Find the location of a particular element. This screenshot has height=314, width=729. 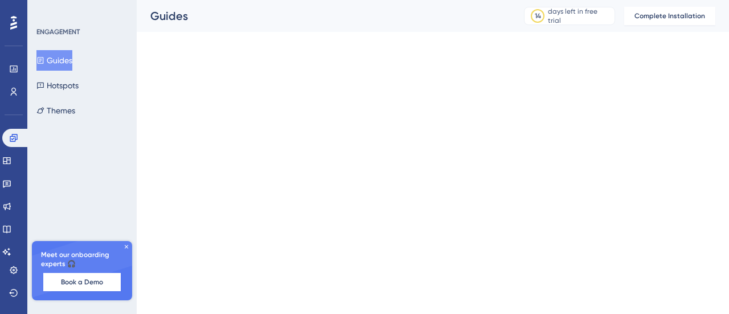

span: Meet our onboarding experts 🎧 is located at coordinates (82, 259).